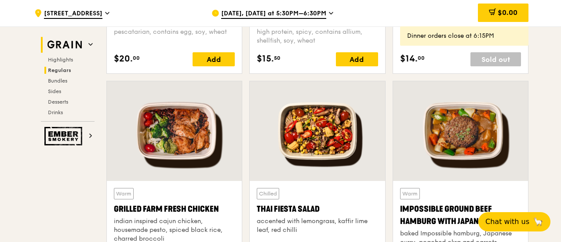  I want to click on div: accented with lemongrass, kaffir lime leaf, red chilli, so click(317, 226).